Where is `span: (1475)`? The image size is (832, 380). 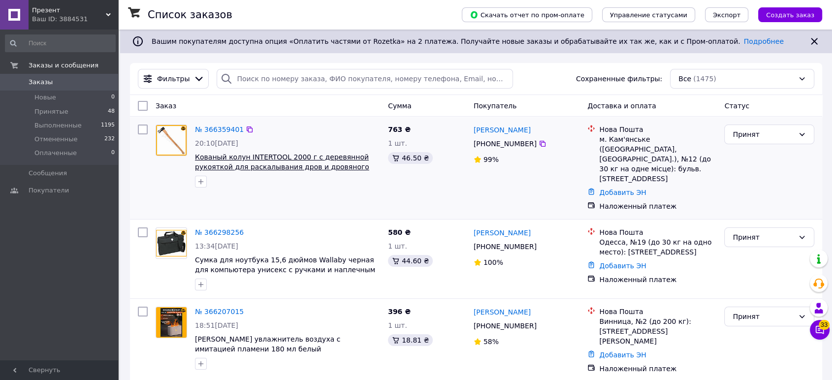
span: (1475) is located at coordinates (704, 79).